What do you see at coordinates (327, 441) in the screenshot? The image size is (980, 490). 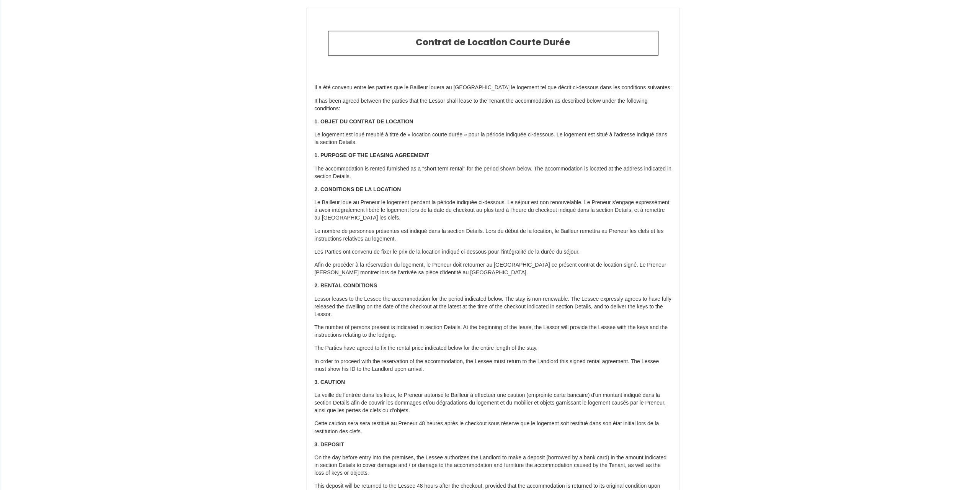 I see `strong: 3. DEPOSIT` at bounding box center [327, 441].